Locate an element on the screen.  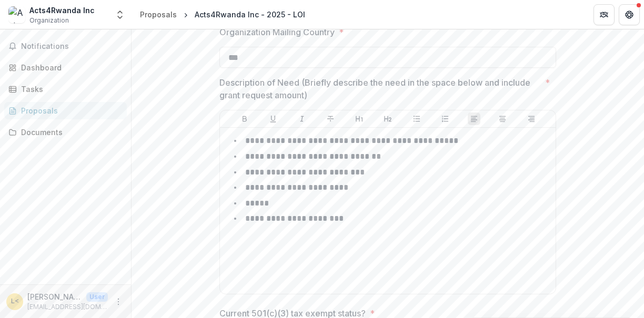
a: Documents is located at coordinates (65, 132).